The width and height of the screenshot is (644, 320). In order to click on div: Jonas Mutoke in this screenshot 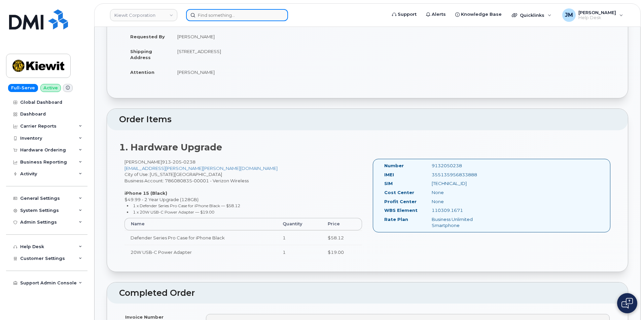, I will do `click(592, 15)`.